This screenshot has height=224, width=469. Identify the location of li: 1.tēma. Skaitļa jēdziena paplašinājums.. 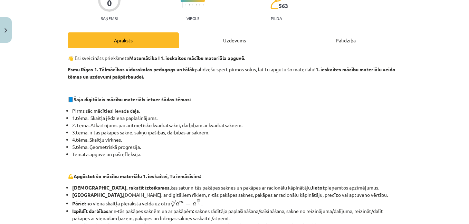
(236, 118).